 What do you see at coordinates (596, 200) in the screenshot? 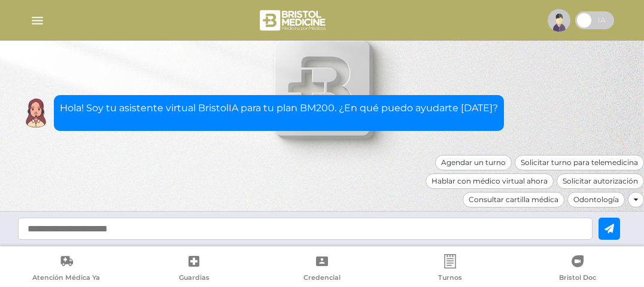
I see `div: Odontología` at bounding box center [596, 200].